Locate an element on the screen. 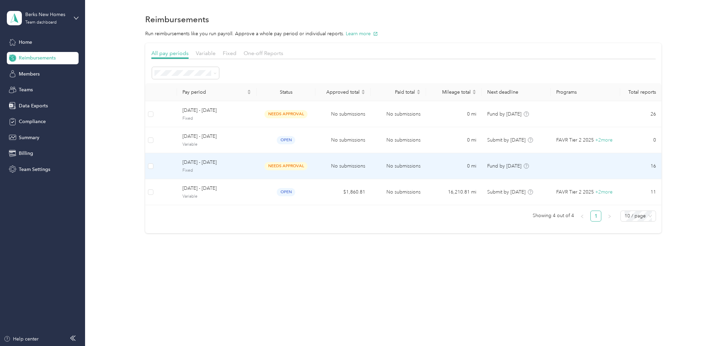 This screenshot has height=346, width=725. div: Team dashboard is located at coordinates (41, 23).